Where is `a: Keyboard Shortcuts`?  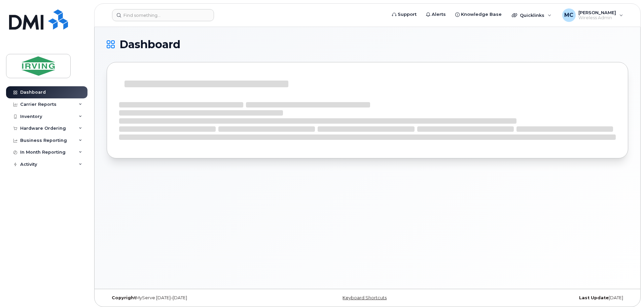 a: Keyboard Shortcuts is located at coordinates (364, 298).